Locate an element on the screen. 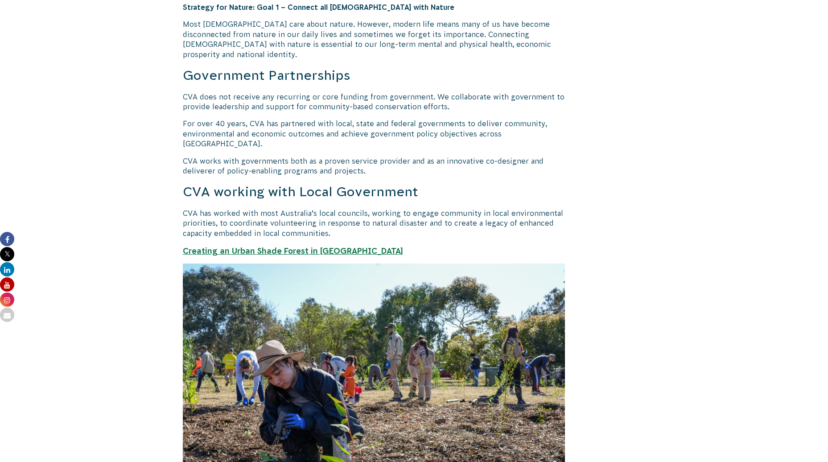 This screenshot has width=828, height=462. p: CVA does not receive any recurring or core funding from government. We collaborate with governmen... is located at coordinates (374, 102).